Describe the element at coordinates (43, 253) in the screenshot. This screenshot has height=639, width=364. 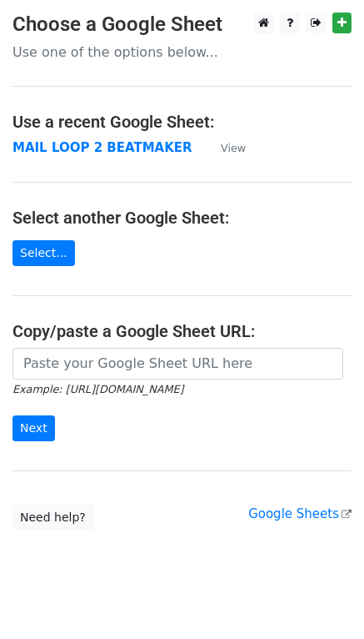
I see `a: Select...` at that location.